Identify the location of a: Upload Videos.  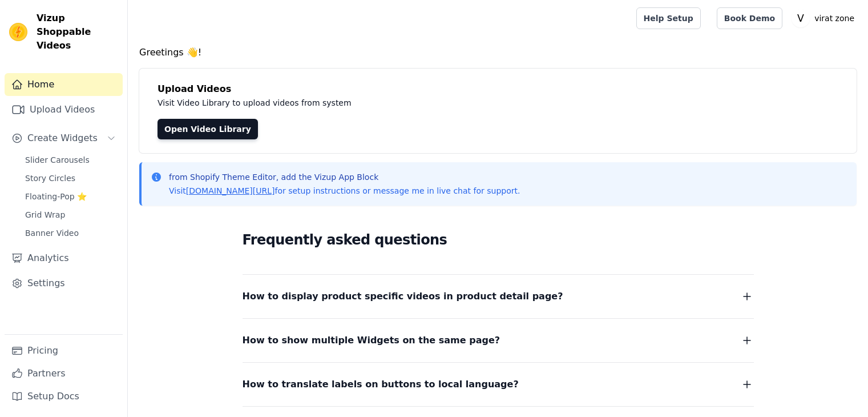
(64, 109).